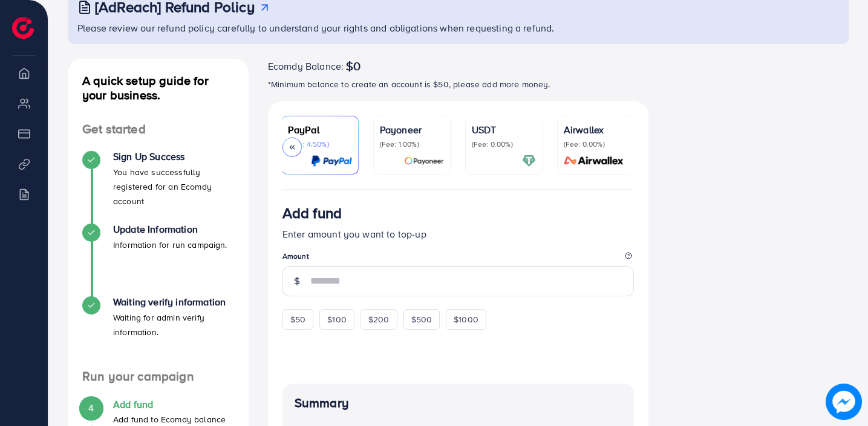 Image resolution: width=868 pixels, height=426 pixels. Describe the element at coordinates (422, 319) in the screenshot. I see `span: $500` at that location.